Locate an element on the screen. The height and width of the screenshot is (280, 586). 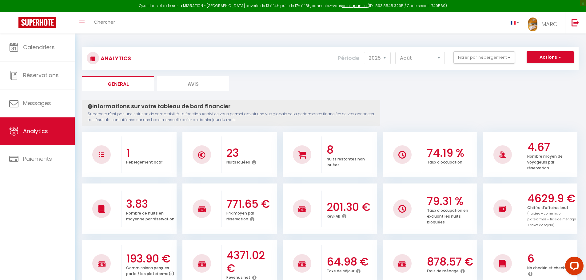
h3: 201.30 € is located at coordinates (351, 207).